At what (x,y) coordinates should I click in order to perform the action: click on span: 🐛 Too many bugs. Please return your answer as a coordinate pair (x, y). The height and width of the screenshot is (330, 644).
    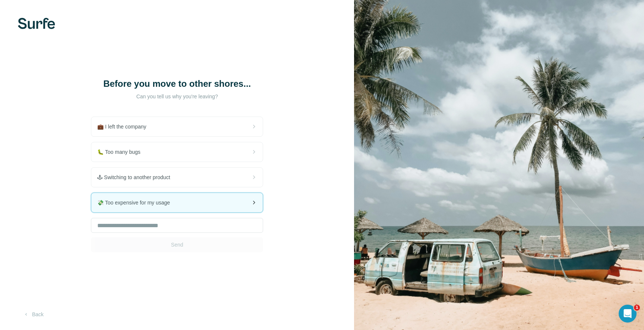
    Looking at the image, I should click on (122, 152).